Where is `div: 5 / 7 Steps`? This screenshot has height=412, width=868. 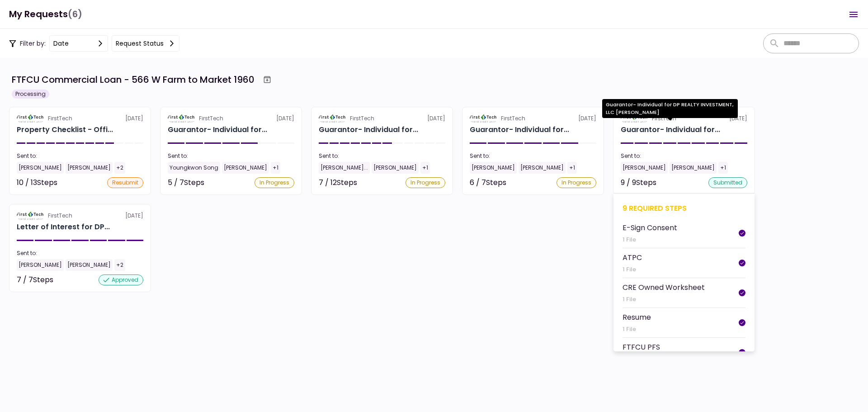
div: 5 / 7 Steps is located at coordinates (186, 183).